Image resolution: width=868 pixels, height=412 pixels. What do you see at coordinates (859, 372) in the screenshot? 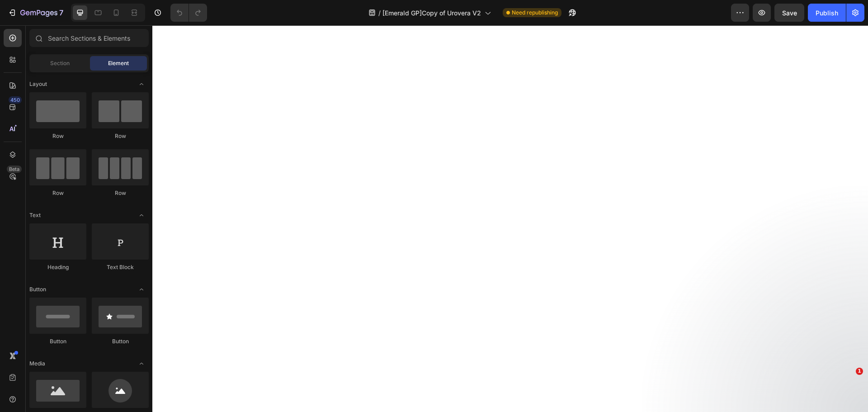
I see `span: 1` at bounding box center [859, 372].